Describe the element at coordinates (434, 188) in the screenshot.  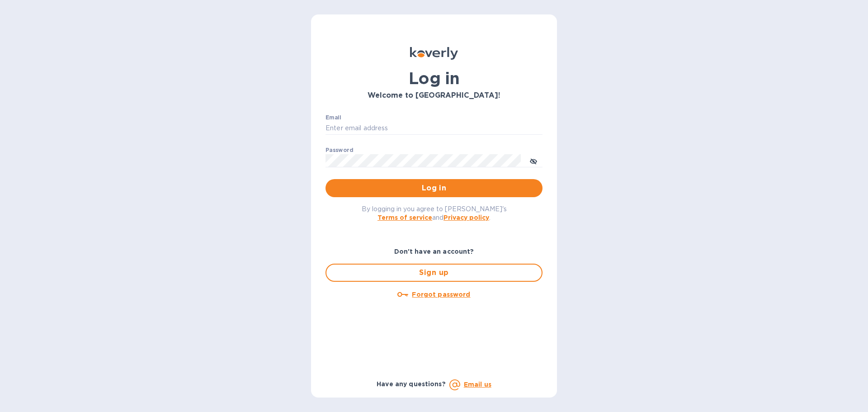
I see `button: Log in` at that location.